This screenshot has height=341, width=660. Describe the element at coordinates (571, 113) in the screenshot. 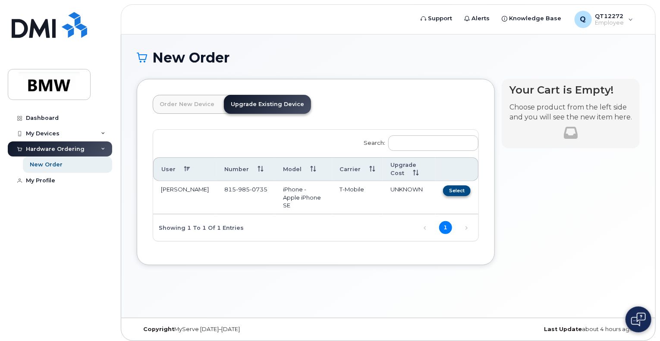

I see `p: Choose product from the left side and you will see the new item here.` at that location.